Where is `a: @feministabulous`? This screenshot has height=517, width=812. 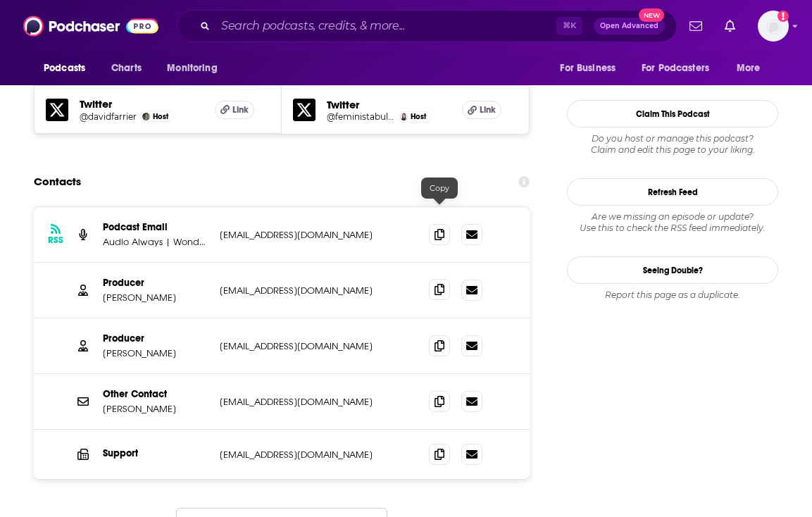 a: @feministabulous is located at coordinates (360, 116).